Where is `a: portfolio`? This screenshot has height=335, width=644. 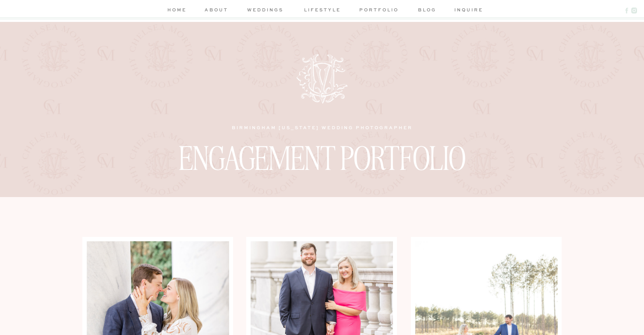
a: portfolio is located at coordinates (379, 11).